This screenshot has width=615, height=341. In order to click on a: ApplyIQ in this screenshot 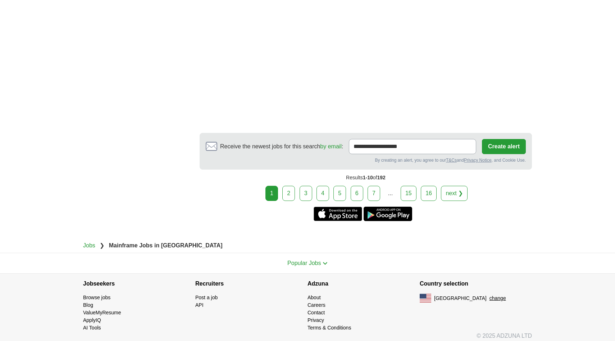, I will do `click(92, 320)`.